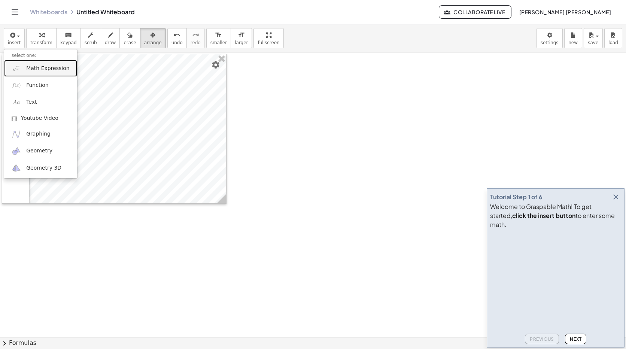 Image resolution: width=626 pixels, height=349 pixels. What do you see at coordinates (613, 43) in the screenshot?
I see `span: load` at bounding box center [613, 43].